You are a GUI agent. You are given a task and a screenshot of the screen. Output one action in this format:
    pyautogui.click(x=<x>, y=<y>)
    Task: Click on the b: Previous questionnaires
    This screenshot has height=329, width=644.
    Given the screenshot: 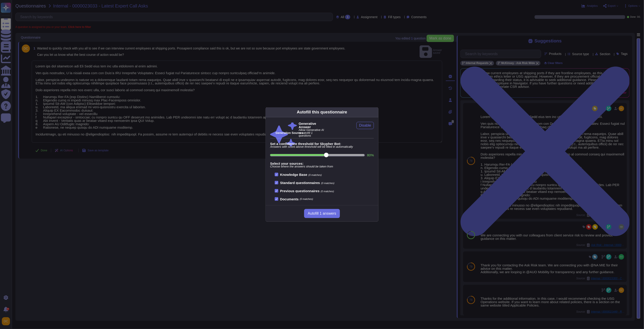 What is the action you would take?
    pyautogui.click(x=300, y=191)
    